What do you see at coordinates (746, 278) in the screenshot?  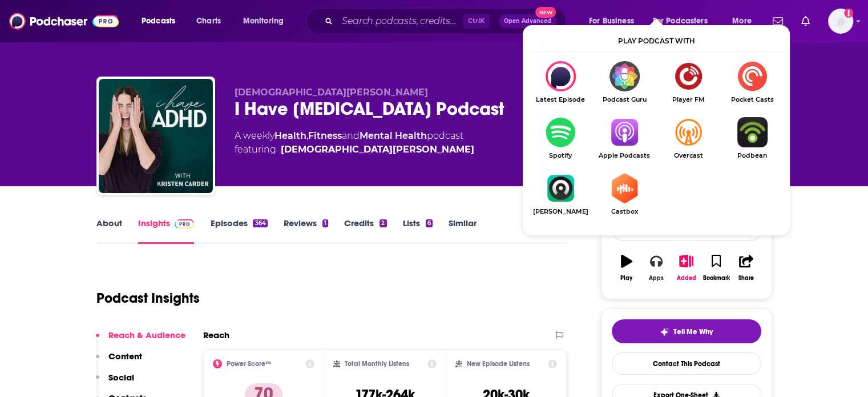 I see `div: Share` at bounding box center [746, 278].